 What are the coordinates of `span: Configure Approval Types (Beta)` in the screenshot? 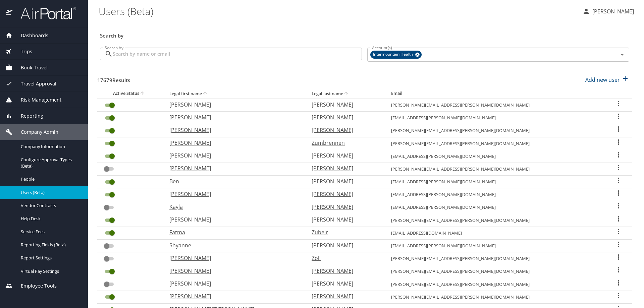 It's located at (50, 163).